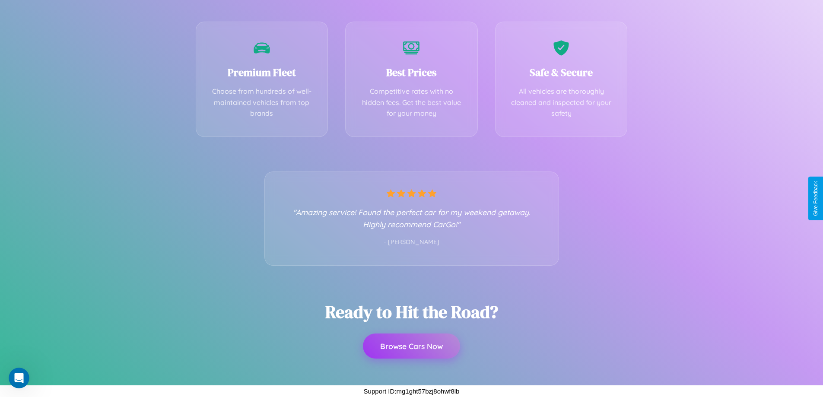  I want to click on h2: Ready to Hit the Road?, so click(412, 312).